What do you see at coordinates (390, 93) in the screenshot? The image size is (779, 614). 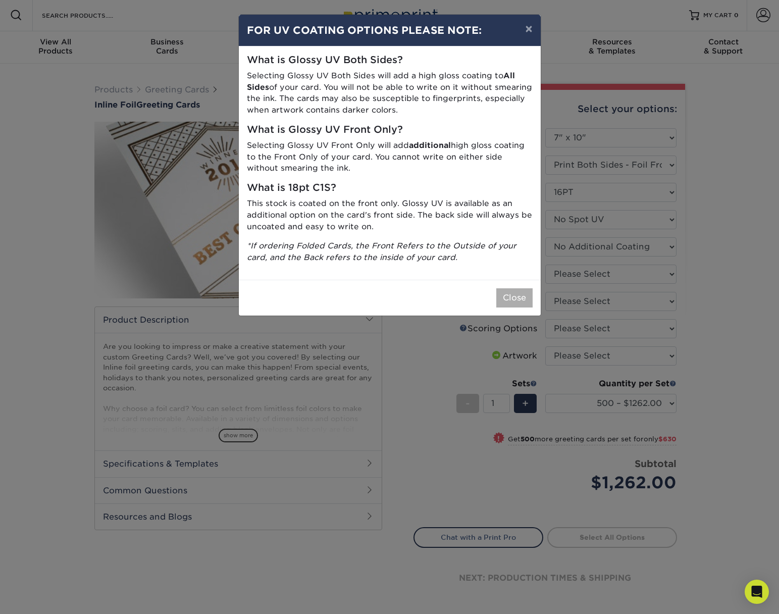 I see `p: Selecting Glossy UV Both Sides will add a high gloss coating to of your card. You will not be abl...` at bounding box center [390, 93].